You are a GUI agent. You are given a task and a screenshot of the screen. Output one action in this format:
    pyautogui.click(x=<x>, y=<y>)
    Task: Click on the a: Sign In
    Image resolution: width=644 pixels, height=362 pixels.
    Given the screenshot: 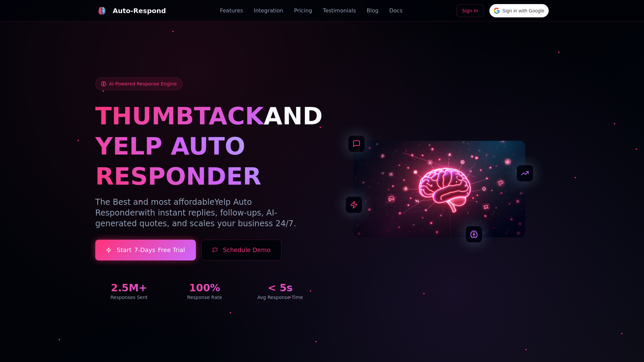 What is the action you would take?
    pyautogui.click(x=470, y=11)
    